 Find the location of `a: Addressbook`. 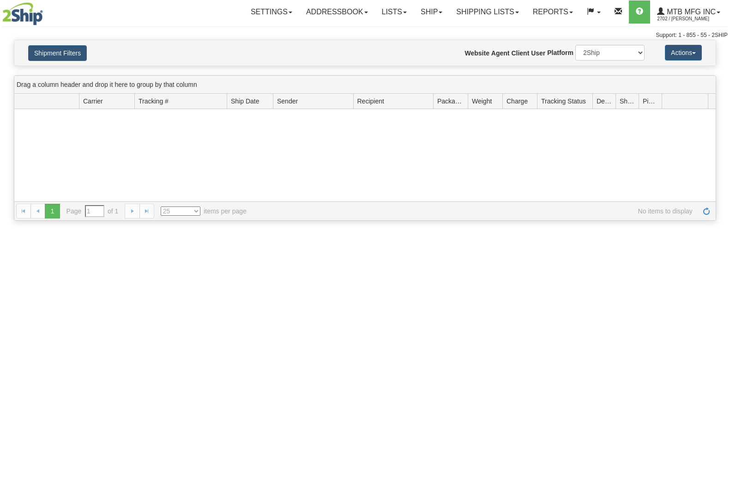

a: Addressbook is located at coordinates (337, 12).